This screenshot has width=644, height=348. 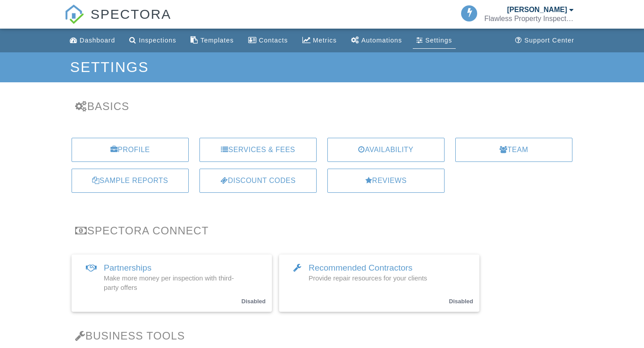 I want to click on span: Recommended Contractors, so click(x=361, y=267).